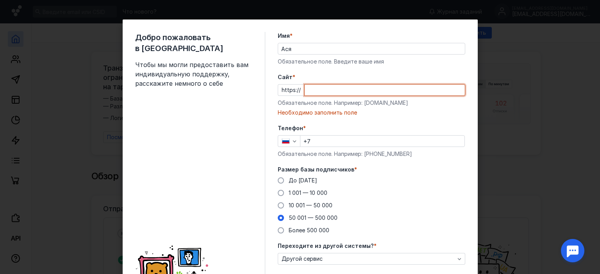 This screenshot has width=600, height=274. What do you see at coordinates (326, 246) in the screenshot?
I see `span: Переходите из другой системы?` at bounding box center [326, 246].